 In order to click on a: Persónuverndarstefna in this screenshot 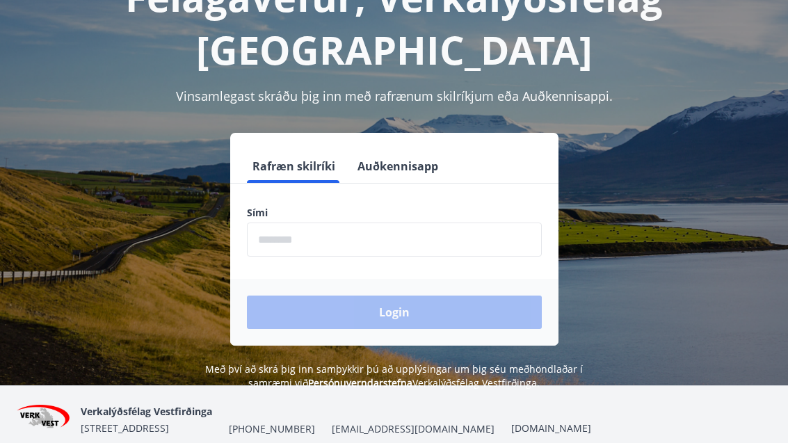, I will do `click(360, 382)`.